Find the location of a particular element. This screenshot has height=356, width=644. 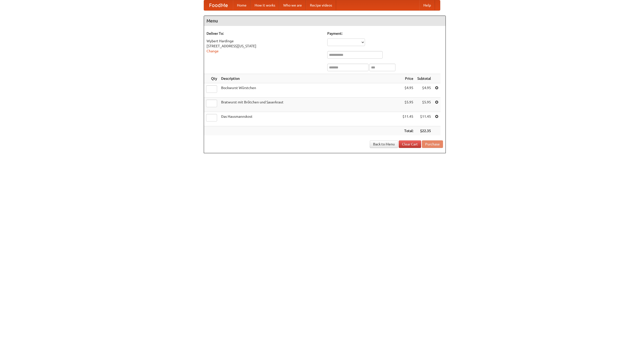

a: Help is located at coordinates (427, 5).